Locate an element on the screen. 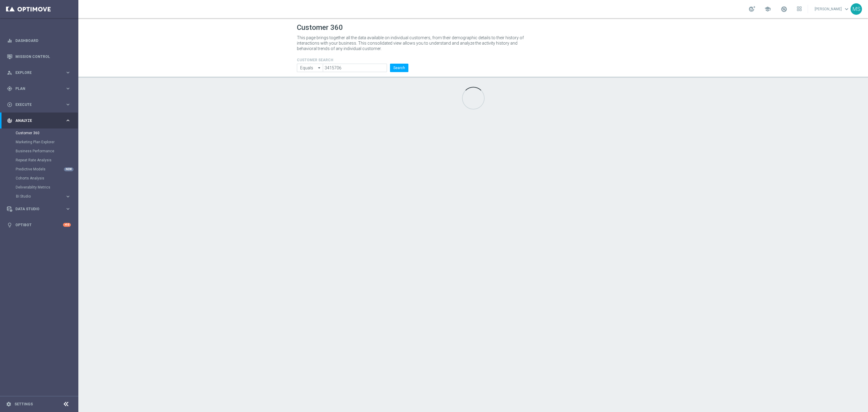  h4: CUSTOMER SEARCH is located at coordinates (353, 60).